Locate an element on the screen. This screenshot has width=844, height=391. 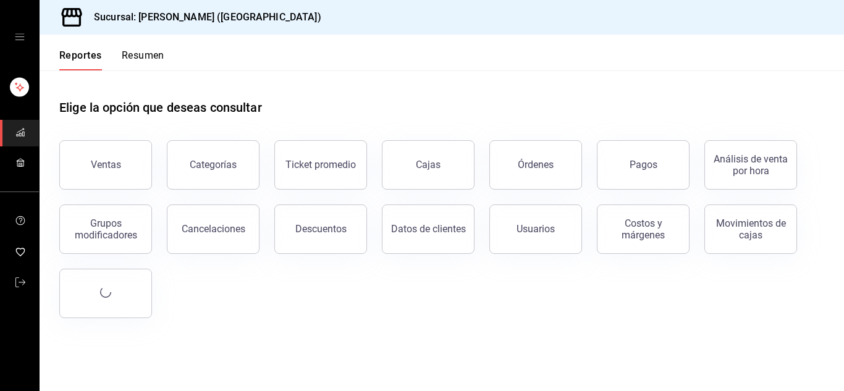
a: Cajas is located at coordinates (428, 165).